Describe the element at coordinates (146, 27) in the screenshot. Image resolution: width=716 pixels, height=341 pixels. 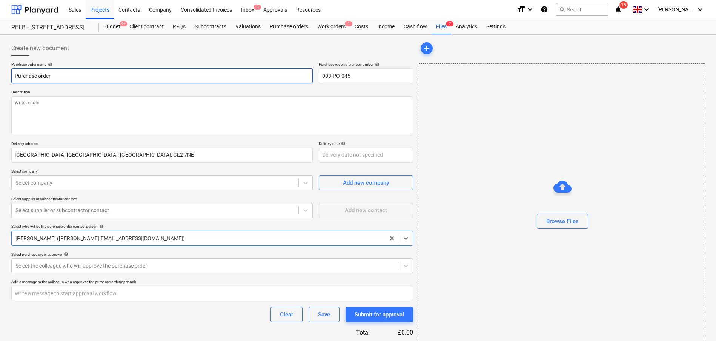
I see `a: Client contract` at that location.